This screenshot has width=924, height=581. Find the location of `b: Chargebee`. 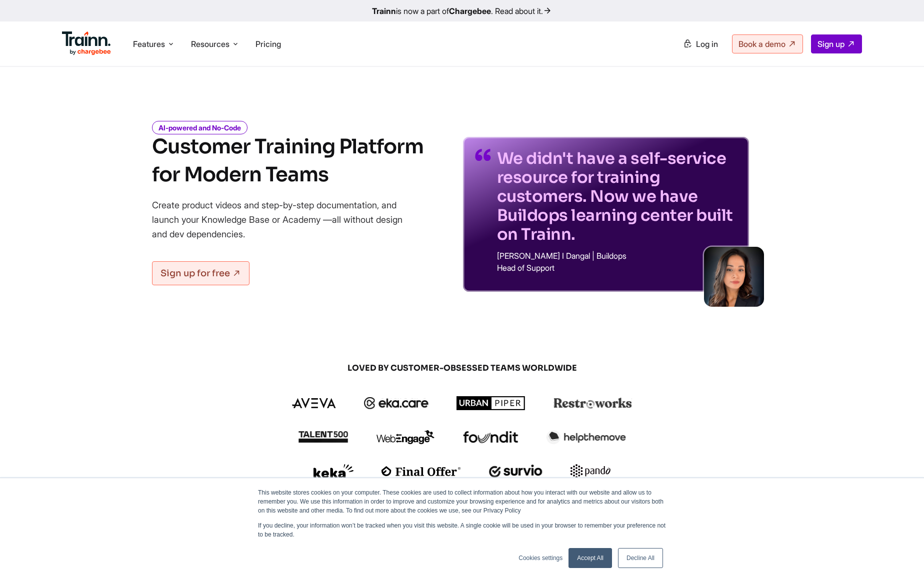

b: Chargebee is located at coordinates (470, 11).